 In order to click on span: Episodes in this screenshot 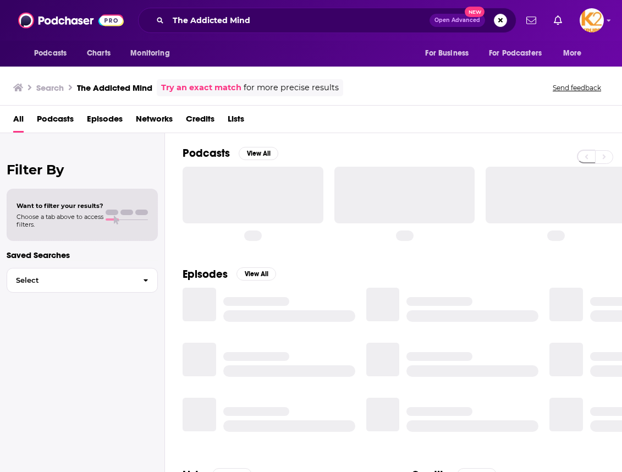, I will do `click(104, 121)`.